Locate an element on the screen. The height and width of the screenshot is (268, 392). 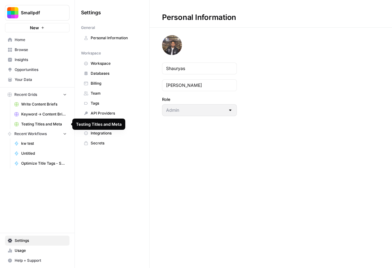
a: Insights is located at coordinates (37, 60).